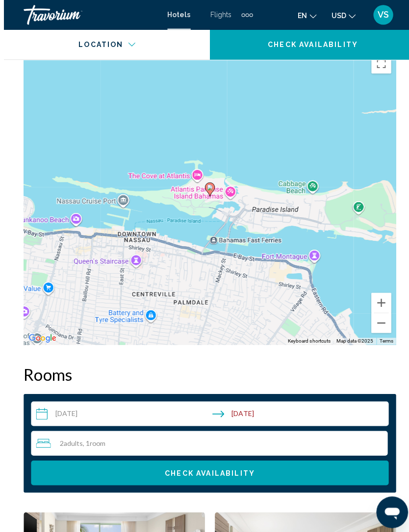 The image size is (409, 532). I want to click on h2: Rooms, so click(204, 371).